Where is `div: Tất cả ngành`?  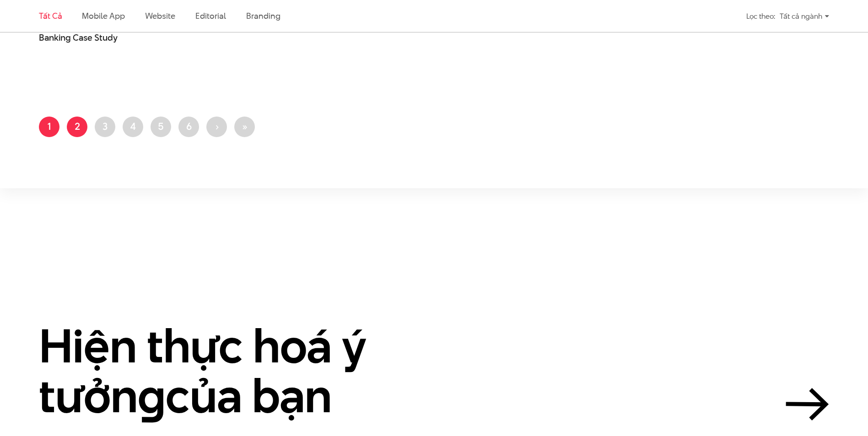
div: Tất cả ngành is located at coordinates (804, 16).